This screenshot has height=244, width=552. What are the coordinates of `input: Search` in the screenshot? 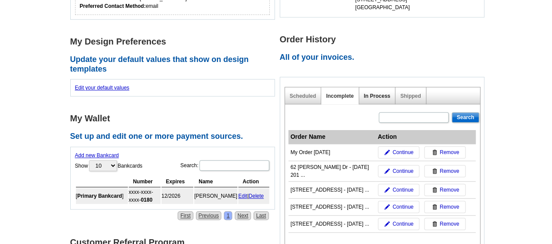 It's located at (465, 117).